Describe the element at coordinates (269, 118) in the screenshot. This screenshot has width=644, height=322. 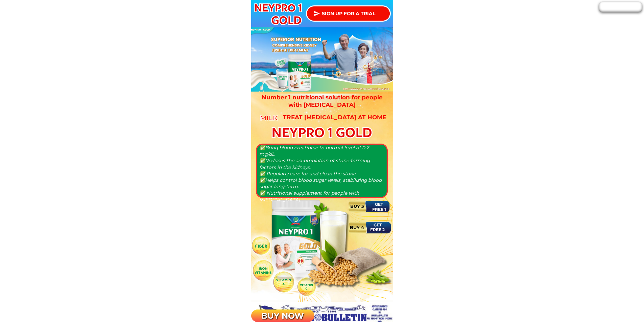
I see `h3: milk` at that location.